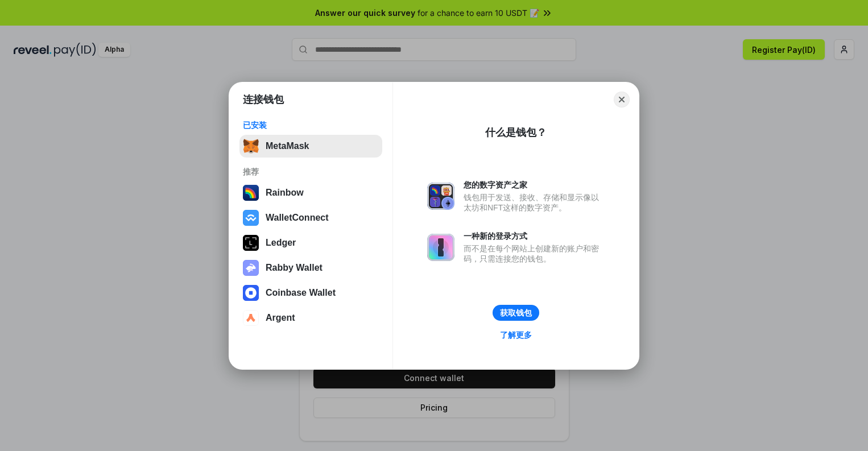 This screenshot has height=451, width=868. Describe the element at coordinates (287, 147) in the screenshot. I see `div: MetaMask` at that location.